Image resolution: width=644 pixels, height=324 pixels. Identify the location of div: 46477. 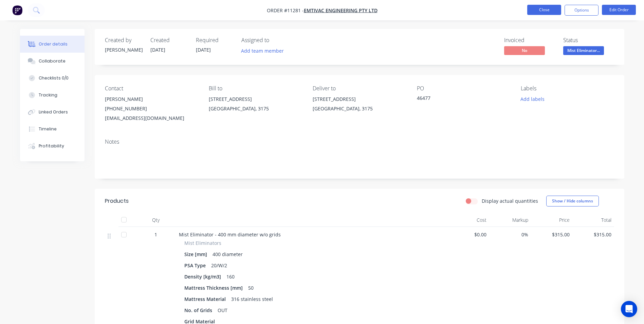
(460, 99).